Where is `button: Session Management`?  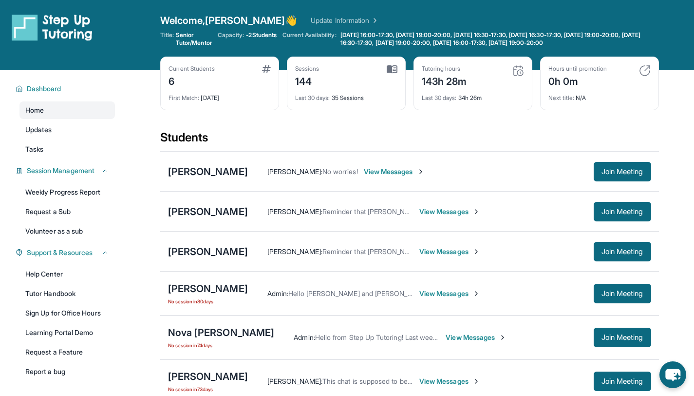
button: Session Management is located at coordinates (66, 171).